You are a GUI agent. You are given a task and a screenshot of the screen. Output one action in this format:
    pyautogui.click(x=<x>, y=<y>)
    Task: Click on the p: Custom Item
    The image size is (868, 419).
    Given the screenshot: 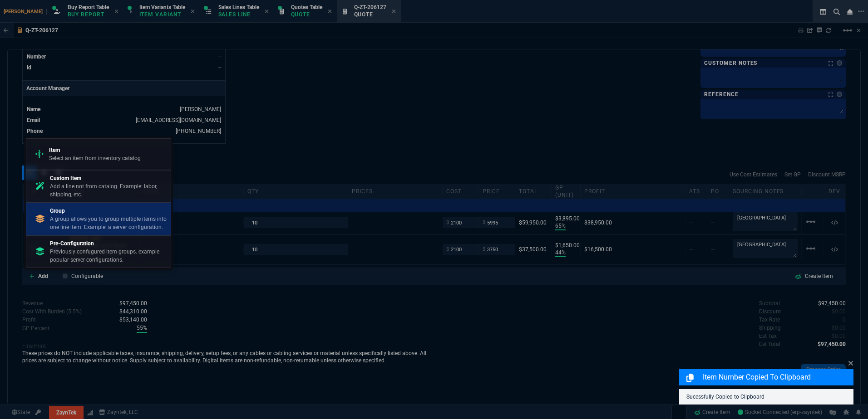 What is the action you would take?
    pyautogui.click(x=109, y=178)
    